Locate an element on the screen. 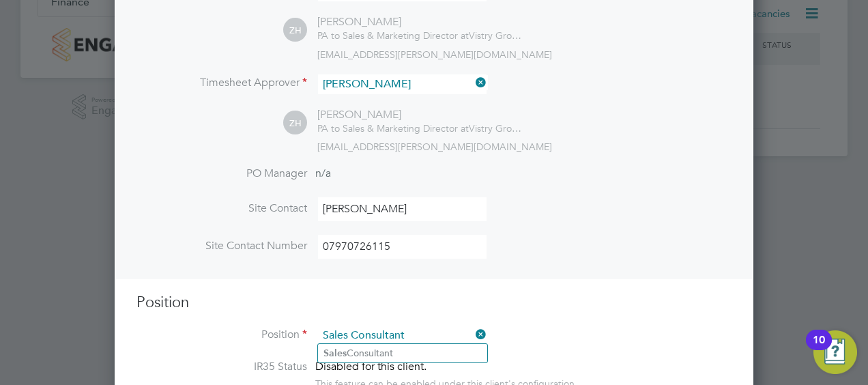 The width and height of the screenshot is (868, 385). span: Disabled for this client. is located at coordinates (371, 366).